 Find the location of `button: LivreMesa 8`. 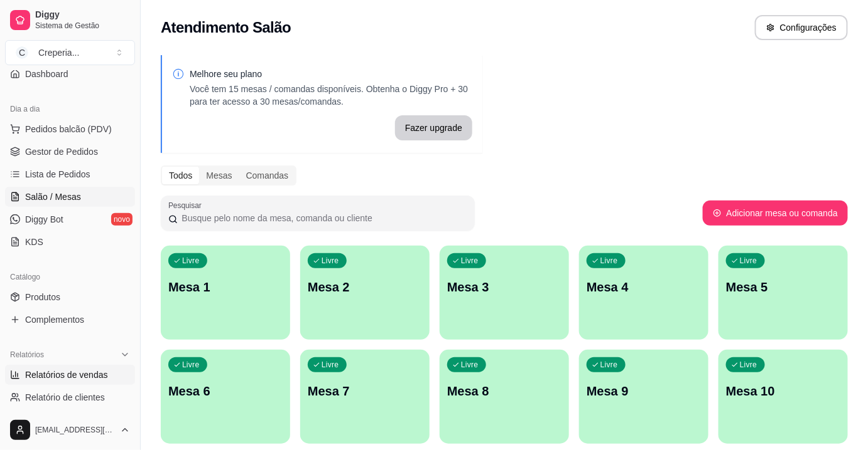

button: LivreMesa 8 is located at coordinates (504, 397).